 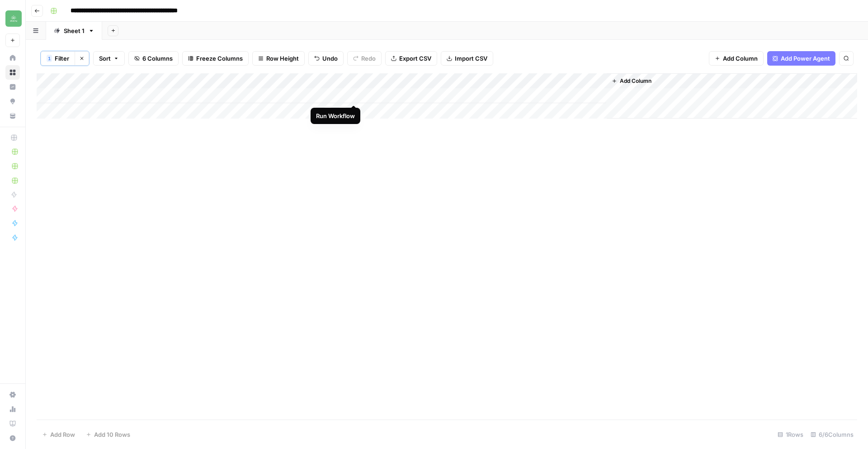 What do you see at coordinates (369, 59) in the screenshot?
I see `span: Redo` at bounding box center [369, 59].